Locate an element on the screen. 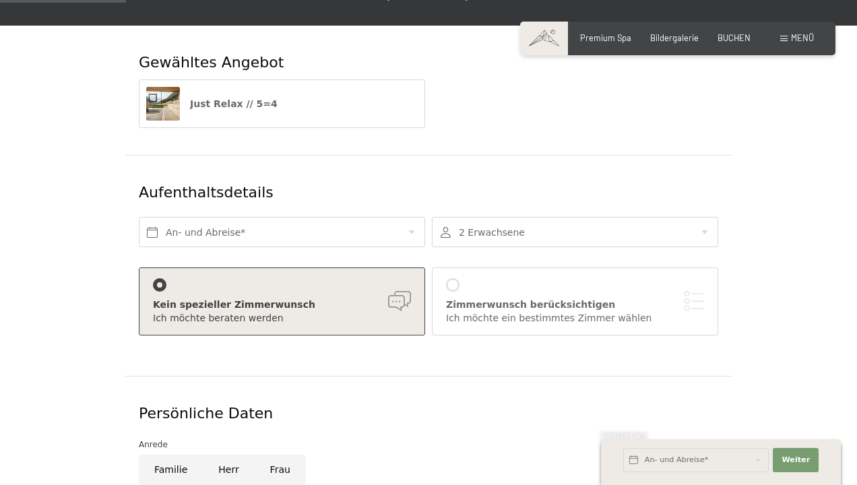 The width and height of the screenshot is (857, 485). div: Anrede is located at coordinates (428, 445).